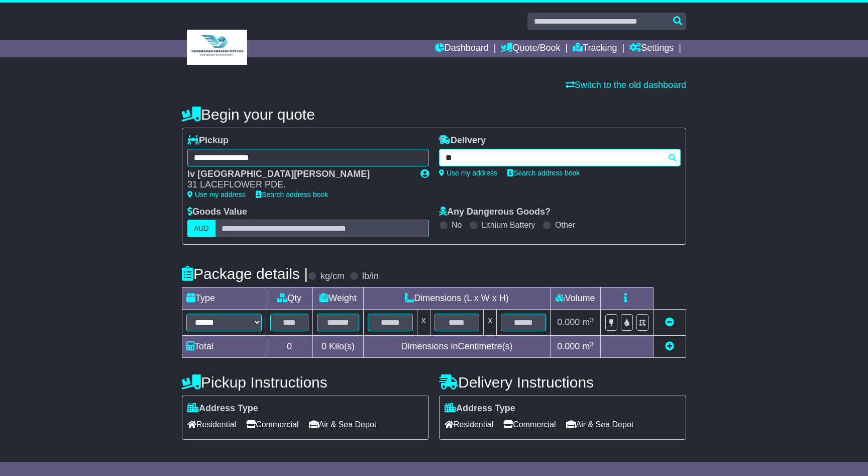  Describe the element at coordinates (626, 85) in the screenshot. I see `a: Switch to the old dashboard` at that location.